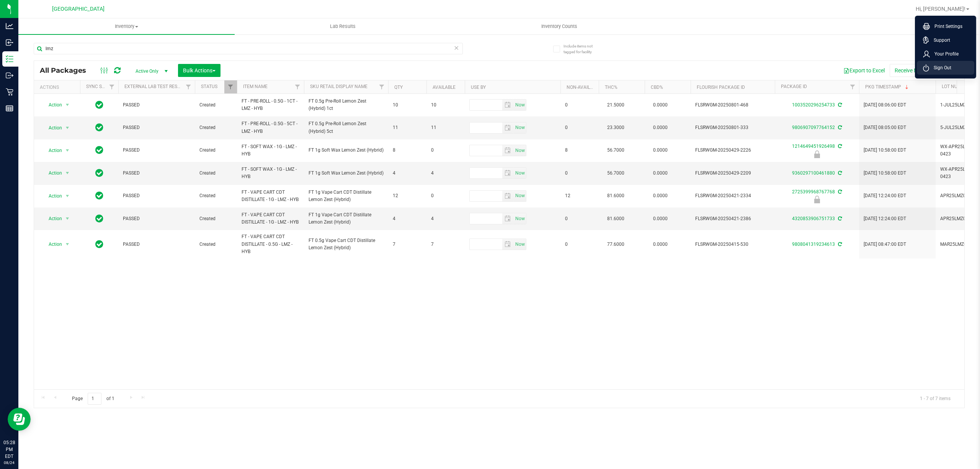 This screenshot has width=980, height=469. I want to click on a: 4320853906751733, so click(813, 219).